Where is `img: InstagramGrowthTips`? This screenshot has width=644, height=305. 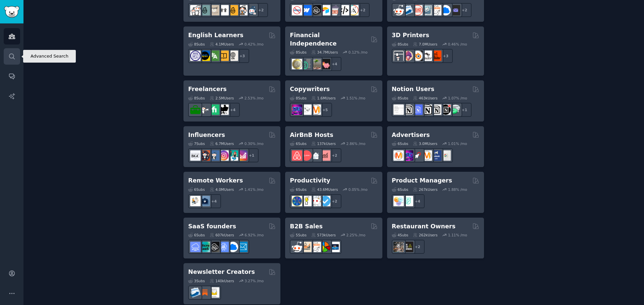
img: InstagramGrowthTips is located at coordinates (242, 156).